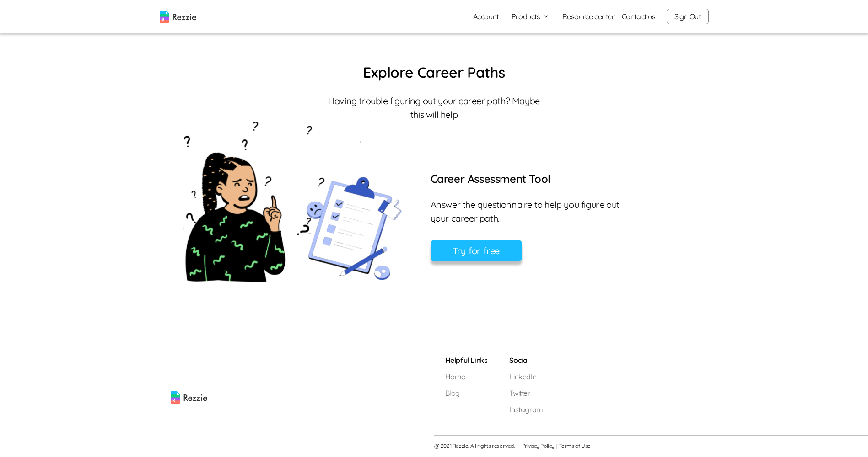 The image size is (868, 457). I want to click on img: rezzie logo, so click(189, 379).